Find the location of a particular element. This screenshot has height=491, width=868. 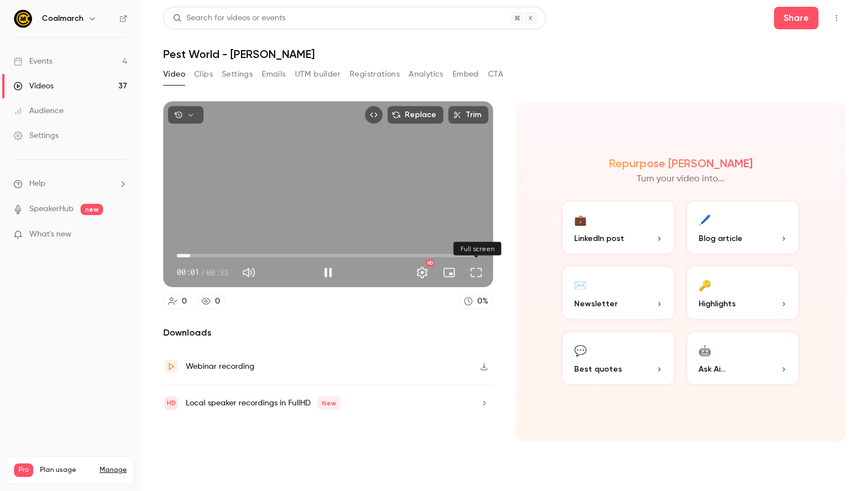

button: Pause is located at coordinates (328, 273).